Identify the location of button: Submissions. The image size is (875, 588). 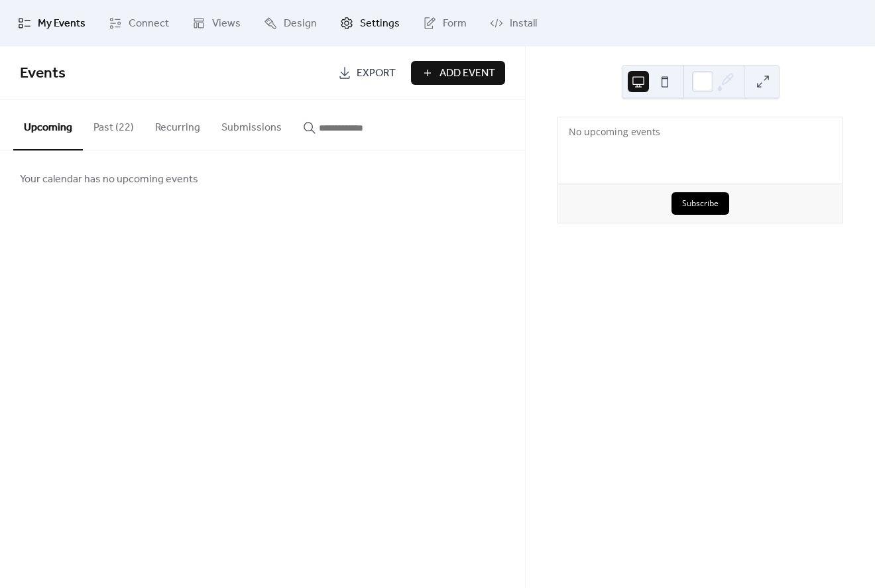
(251, 124).